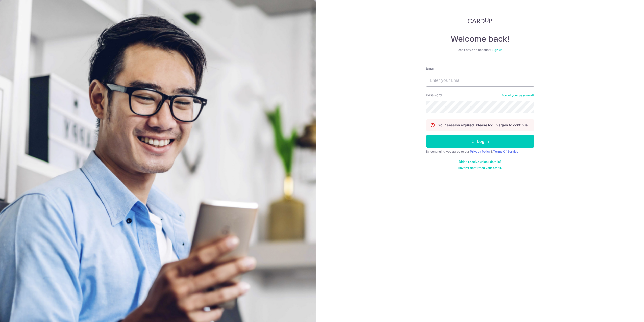  I want to click on label: Password, so click(434, 95).